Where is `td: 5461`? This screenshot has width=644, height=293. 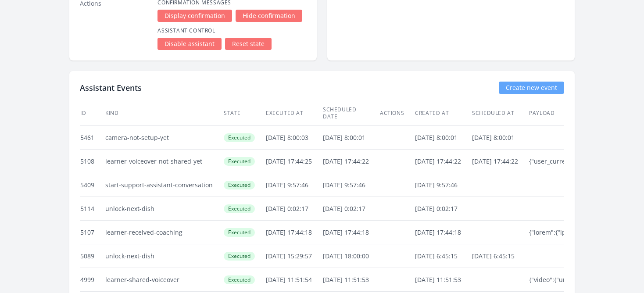
td: 5461 is located at coordinates (92, 138).